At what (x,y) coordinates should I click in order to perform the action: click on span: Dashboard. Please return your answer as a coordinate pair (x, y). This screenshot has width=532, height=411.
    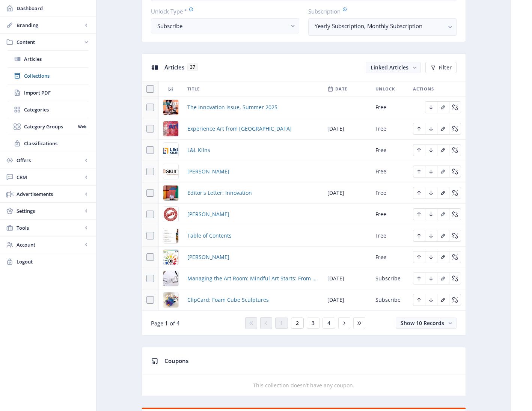
    Looking at the image, I should click on (54, 8).